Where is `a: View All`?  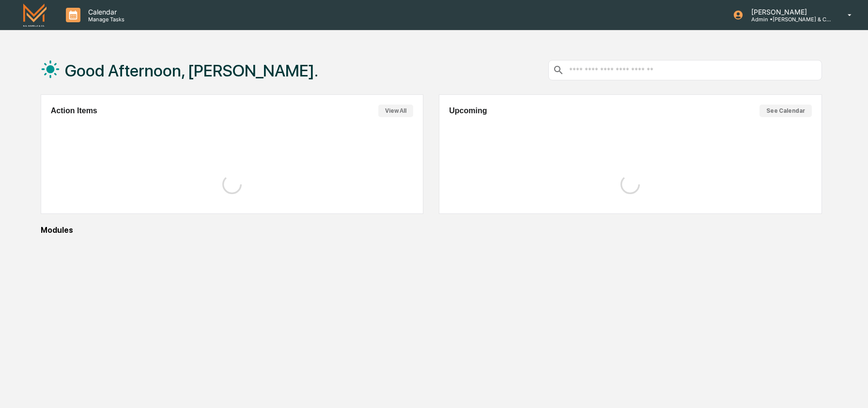
a: View All is located at coordinates (396, 111).